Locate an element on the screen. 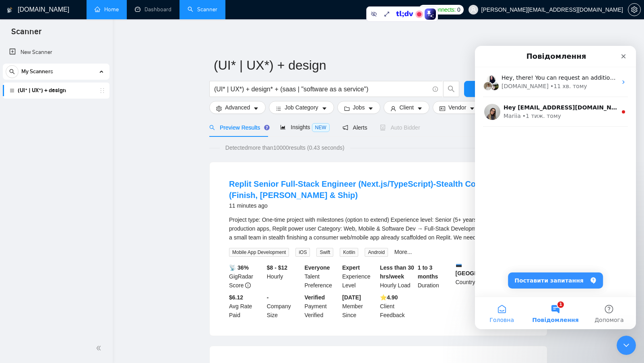 Image resolution: width=644 pixels, height=363 pixels. span: folder is located at coordinates (347, 108).